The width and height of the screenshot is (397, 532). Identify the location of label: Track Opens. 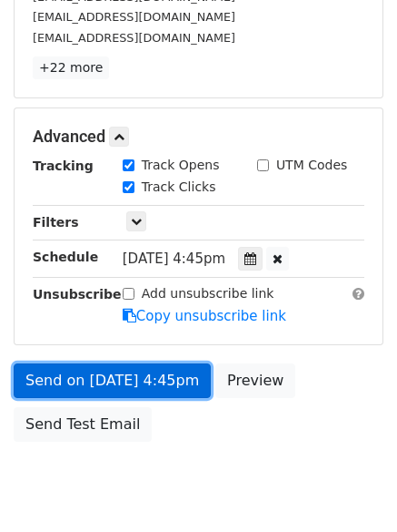
(181, 165).